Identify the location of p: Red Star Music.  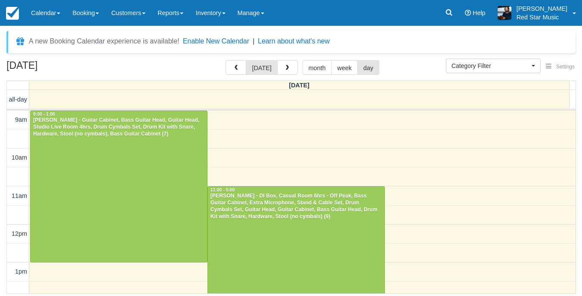
(542, 17).